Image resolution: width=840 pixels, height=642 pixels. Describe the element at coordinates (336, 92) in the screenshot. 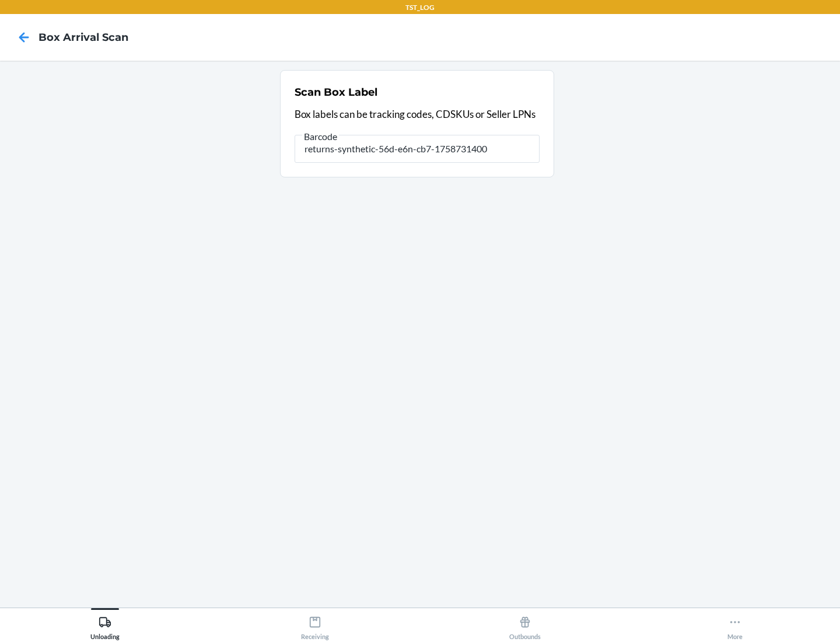

I see `h2: Scan Box Label` at that location.